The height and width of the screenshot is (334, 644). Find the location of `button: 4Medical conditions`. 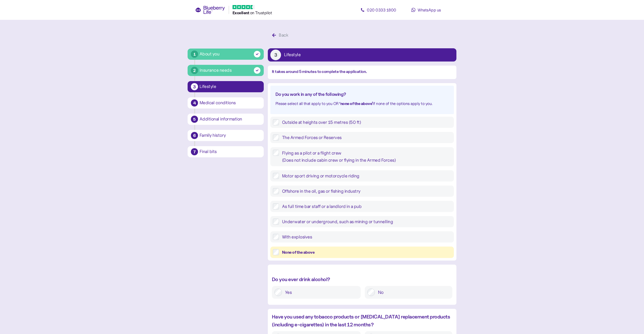

button: 4Medical conditions is located at coordinates (226, 103).